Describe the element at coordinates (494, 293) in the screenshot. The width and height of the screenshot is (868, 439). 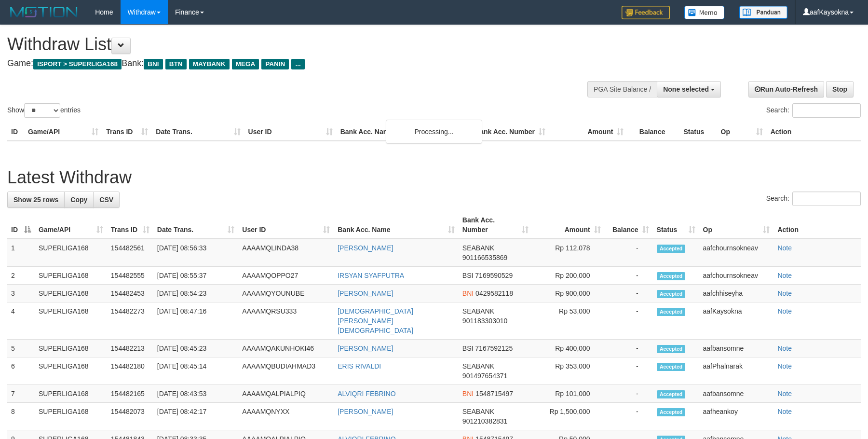
I see `span: Copy 0429582118 to clipboard` at that location.